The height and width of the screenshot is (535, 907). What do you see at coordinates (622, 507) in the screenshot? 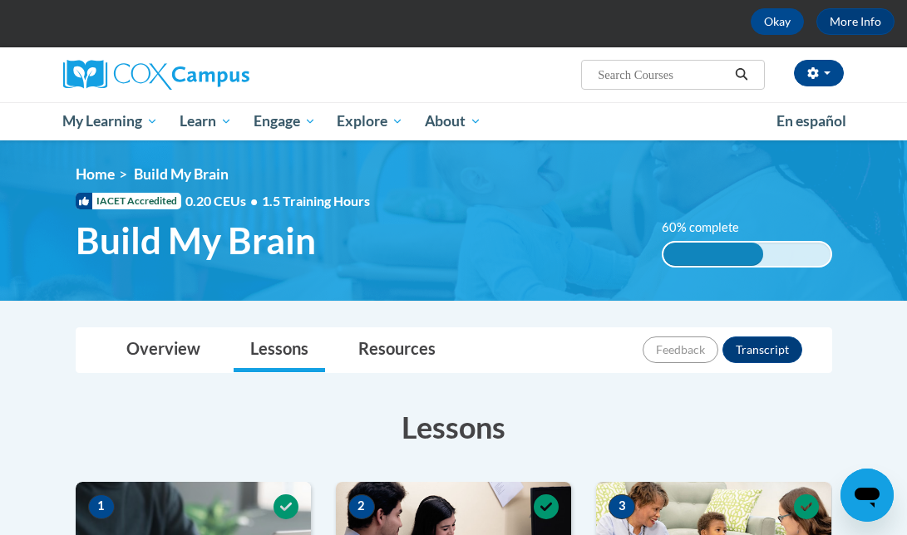
I see `span: 3` at bounding box center [622, 507].